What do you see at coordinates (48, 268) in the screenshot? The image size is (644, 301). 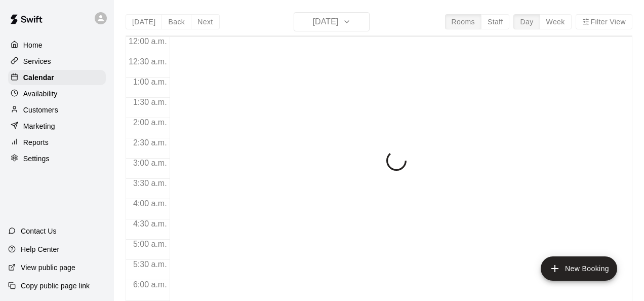 I see `p: View public page` at bounding box center [48, 268].